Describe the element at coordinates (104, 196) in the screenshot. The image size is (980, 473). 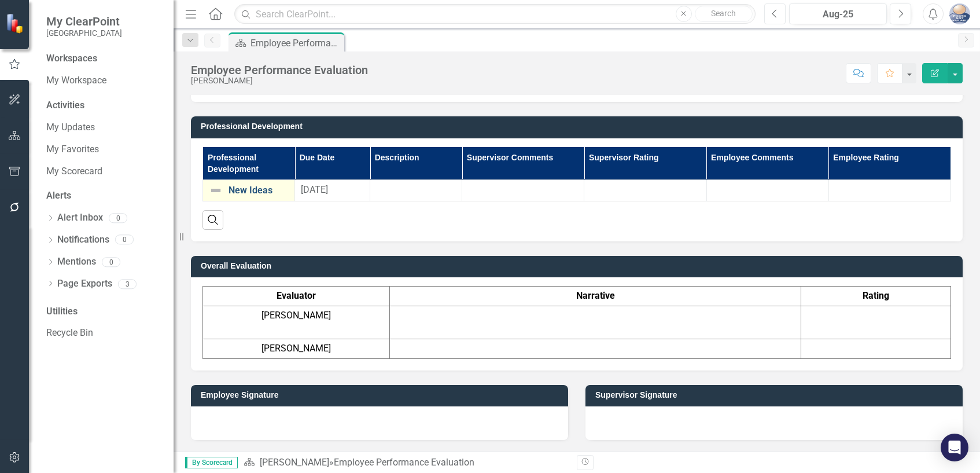
I see `div: Alerts` at that location.